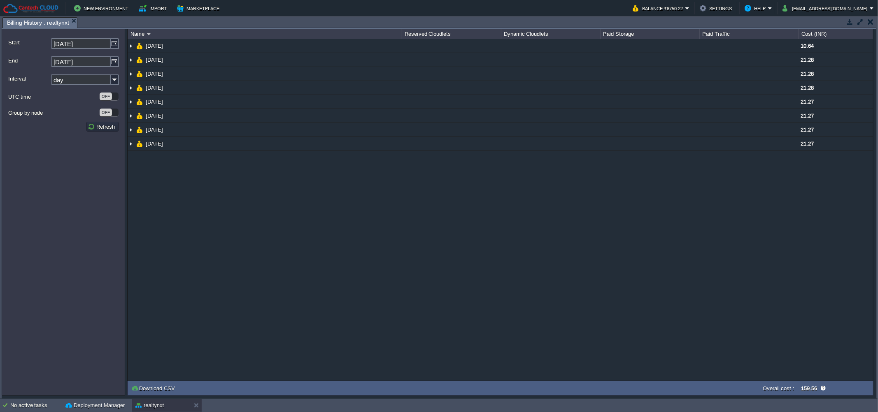  What do you see at coordinates (29, 42) in the screenshot?
I see `label: Start` at bounding box center [29, 42].